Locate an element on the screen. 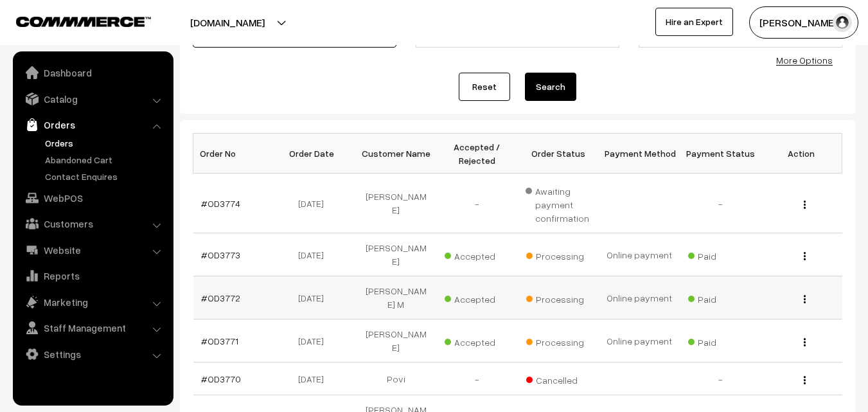  a: Dashboard is located at coordinates (92, 73).